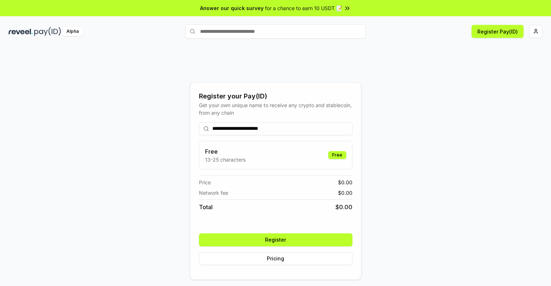 This screenshot has height=286, width=551. What do you see at coordinates (206, 207) in the screenshot?
I see `span: Total` at bounding box center [206, 207].